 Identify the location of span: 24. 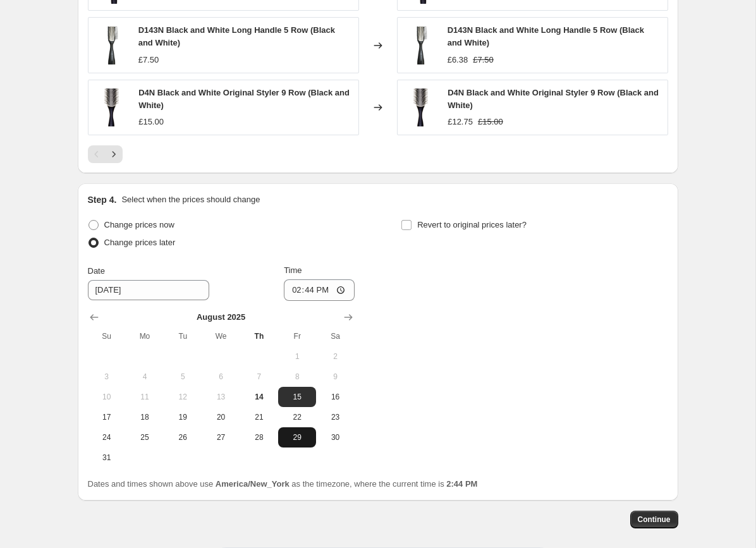
(107, 438).